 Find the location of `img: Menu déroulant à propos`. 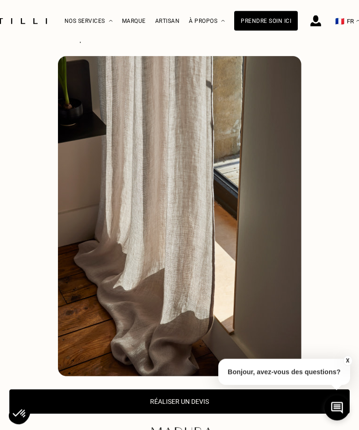

img: Menu déroulant à propos is located at coordinates (223, 21).